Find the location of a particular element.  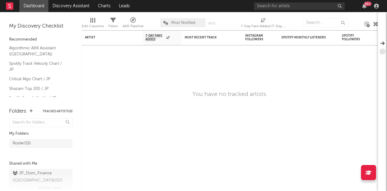

input: Search for folders... is located at coordinates (41, 122).